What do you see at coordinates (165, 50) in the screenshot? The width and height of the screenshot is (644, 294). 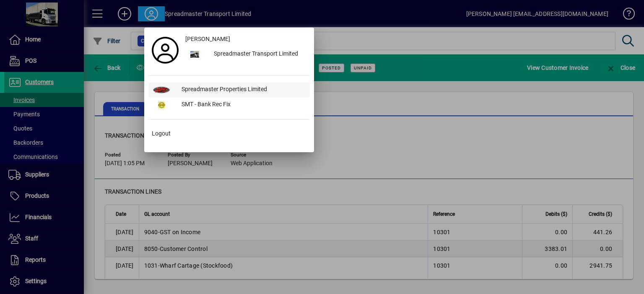 I see `a: Profile` at bounding box center [165, 50].